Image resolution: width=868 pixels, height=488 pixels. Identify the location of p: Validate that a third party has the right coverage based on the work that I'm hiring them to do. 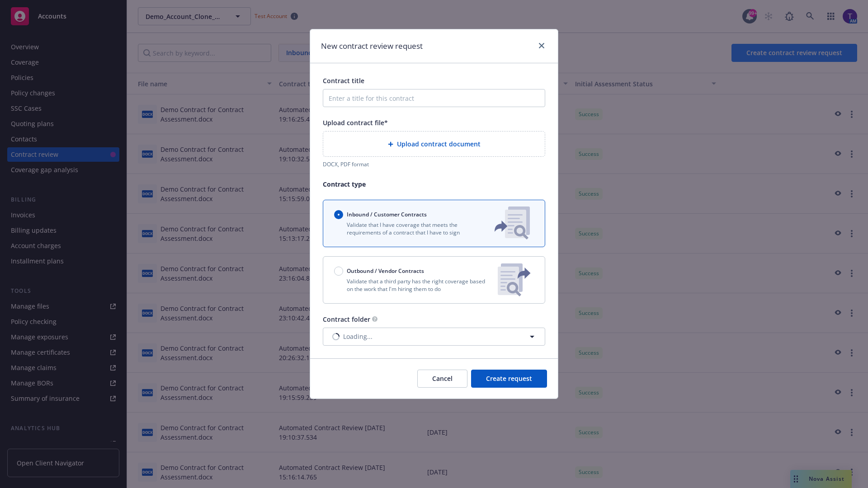
(412, 285).